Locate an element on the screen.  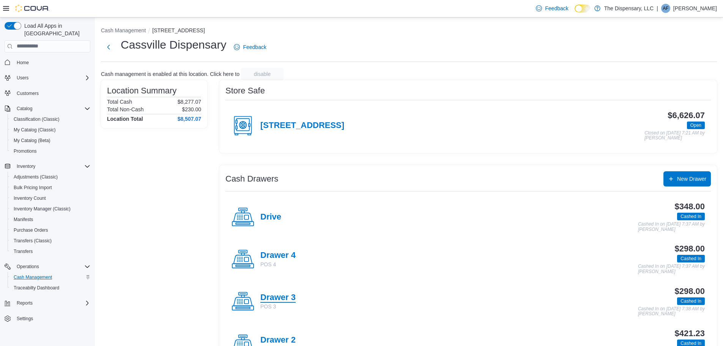
span: Operations is located at coordinates (28, 266).